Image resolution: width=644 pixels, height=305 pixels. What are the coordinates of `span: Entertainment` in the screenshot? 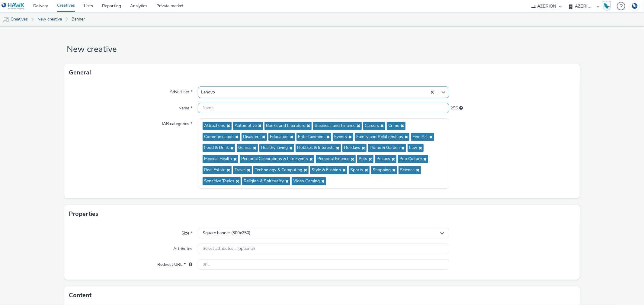 It's located at (311, 137).